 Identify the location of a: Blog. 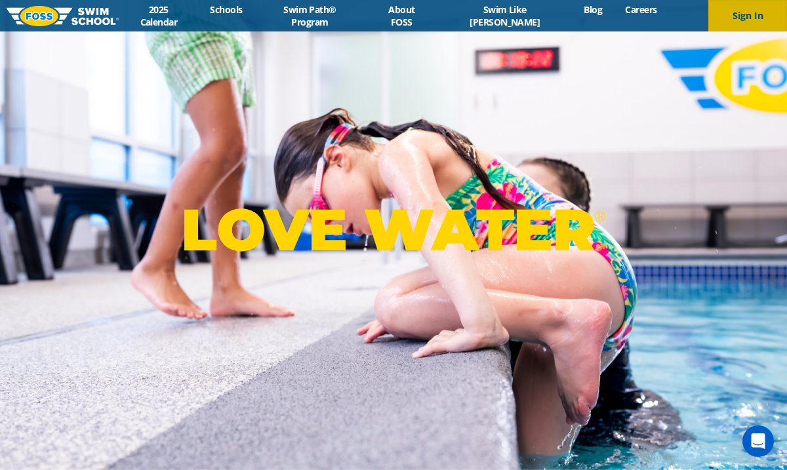
(593, 9).